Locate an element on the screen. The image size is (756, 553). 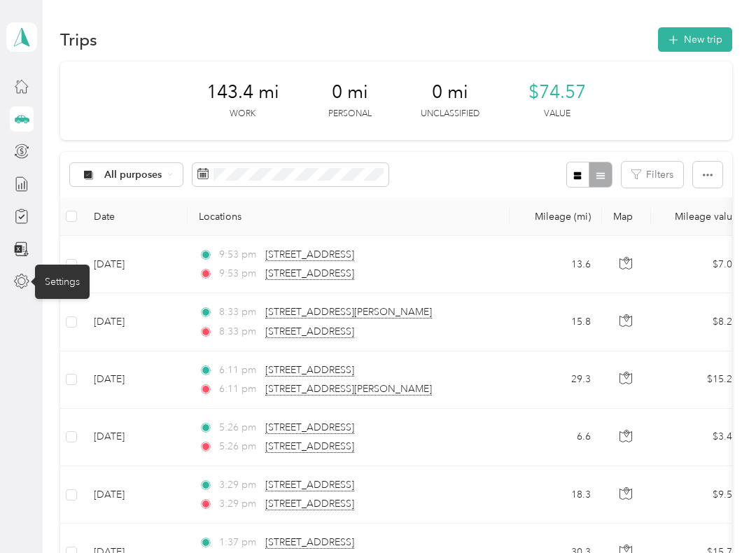
td: $9.52 is located at coordinates (701, 495).